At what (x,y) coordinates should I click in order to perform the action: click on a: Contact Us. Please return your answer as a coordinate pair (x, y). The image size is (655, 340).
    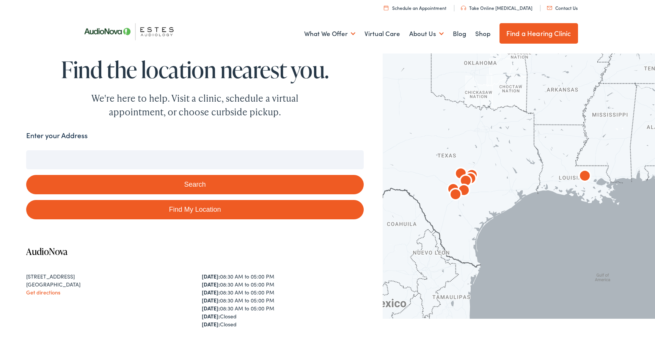
    Looking at the image, I should click on (562, 8).